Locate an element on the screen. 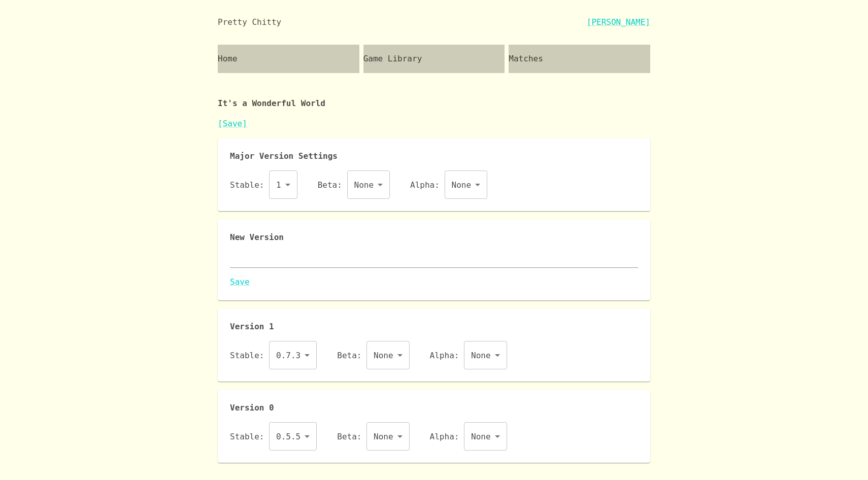  a: [Save] is located at coordinates (233, 124).